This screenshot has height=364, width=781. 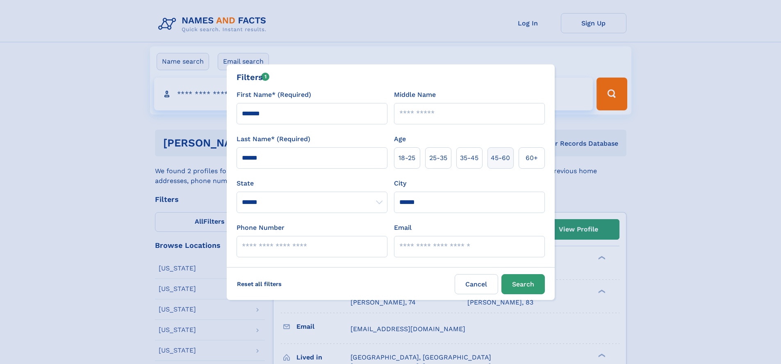 I want to click on span: 25‑35, so click(x=438, y=158).